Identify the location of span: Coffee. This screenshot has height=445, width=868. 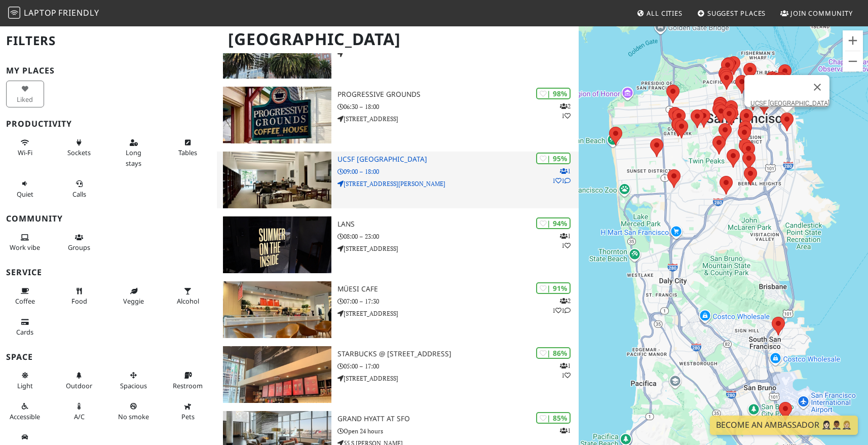
(25, 301).